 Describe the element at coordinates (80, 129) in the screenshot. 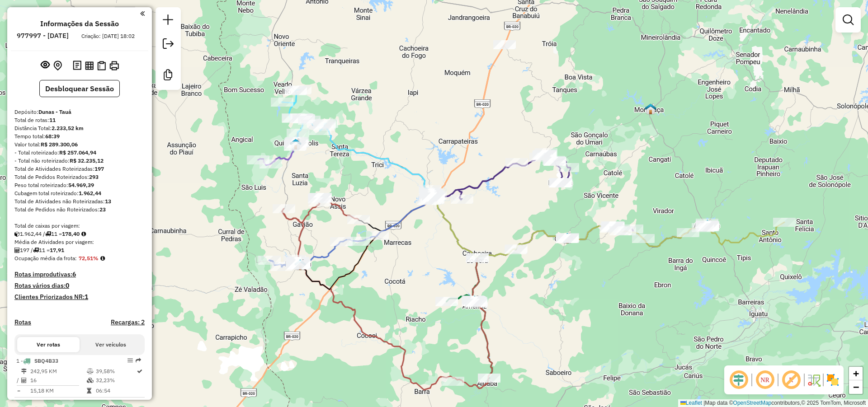

I see `div: Distância Total:` at that location.